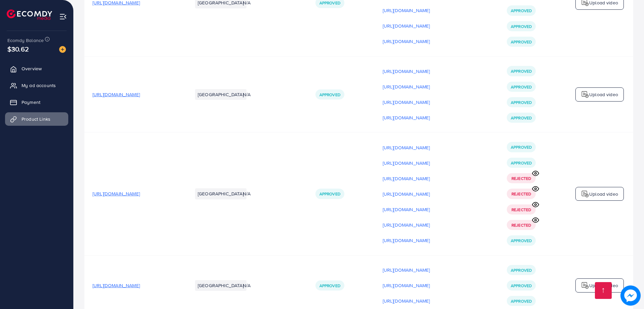  What do you see at coordinates (36, 119) in the screenshot?
I see `span: Product Links` at bounding box center [36, 119].